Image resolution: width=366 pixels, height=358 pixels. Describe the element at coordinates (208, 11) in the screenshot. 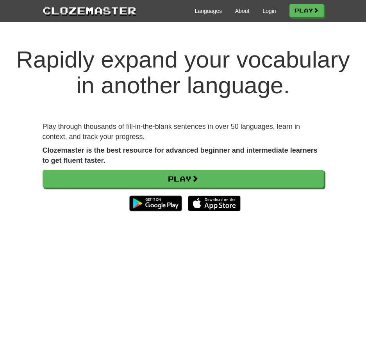

I see `a: Languages` at that location.